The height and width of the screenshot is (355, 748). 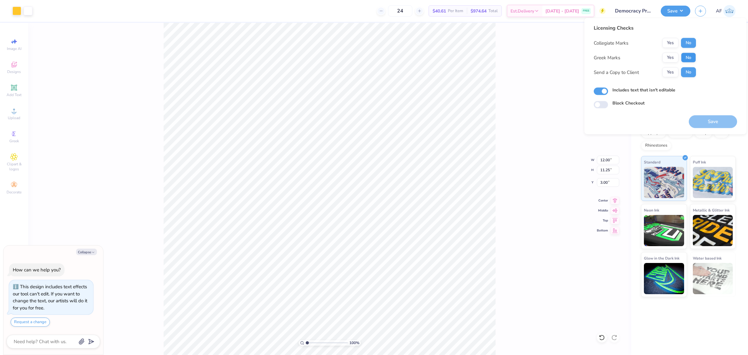 I want to click on span: Decorate, so click(x=14, y=192).